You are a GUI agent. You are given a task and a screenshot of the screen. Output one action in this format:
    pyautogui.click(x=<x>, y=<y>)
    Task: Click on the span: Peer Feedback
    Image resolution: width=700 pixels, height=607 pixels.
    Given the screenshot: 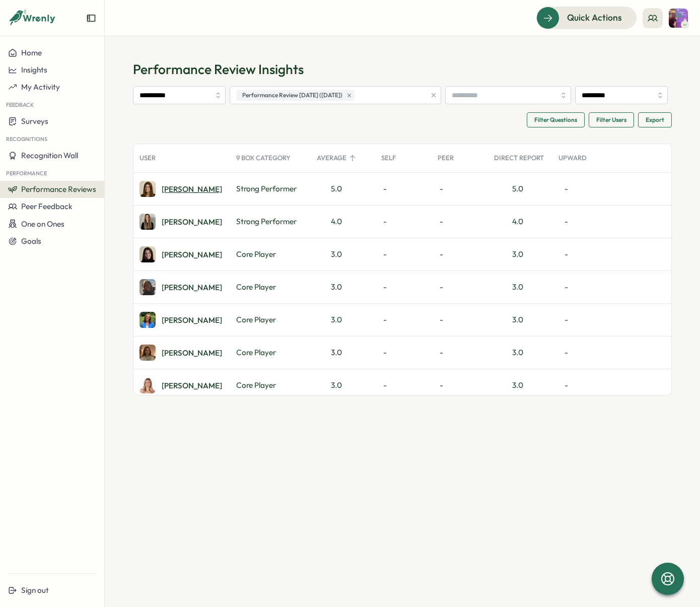 What is the action you would take?
    pyautogui.click(x=47, y=206)
    